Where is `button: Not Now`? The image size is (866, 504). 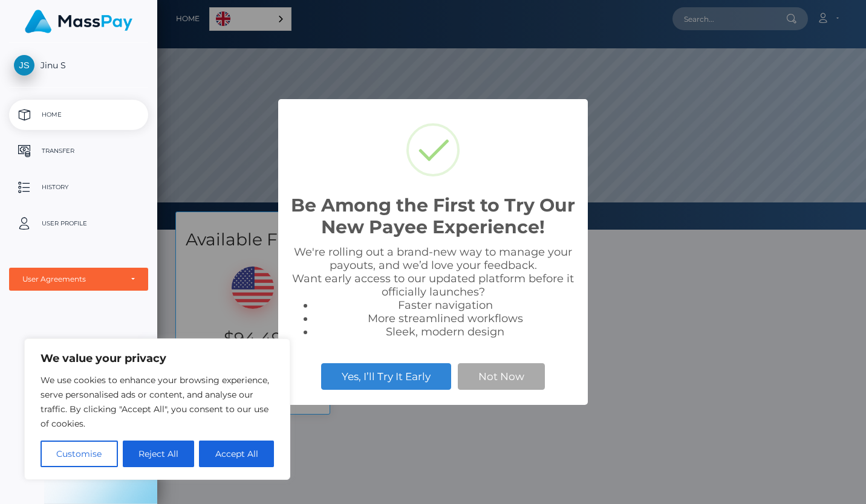
button: Not Now is located at coordinates (501, 376).